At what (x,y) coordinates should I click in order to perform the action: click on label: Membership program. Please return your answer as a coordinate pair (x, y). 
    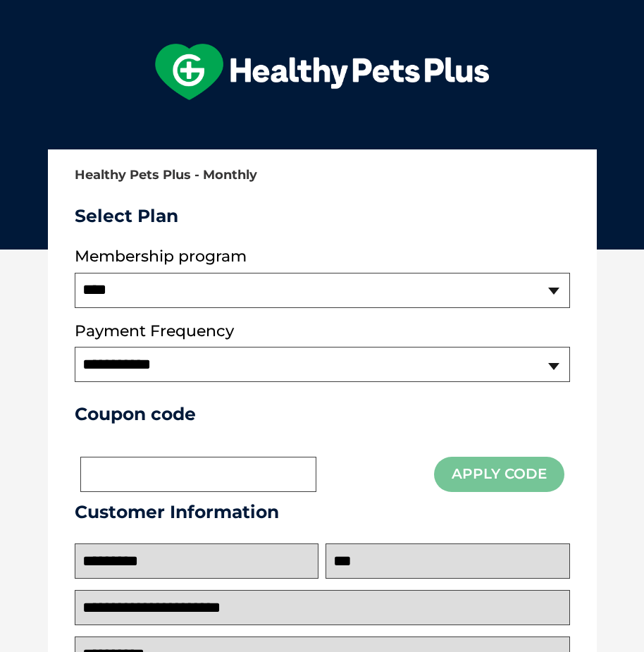
    Looking at the image, I should click on (322, 257).